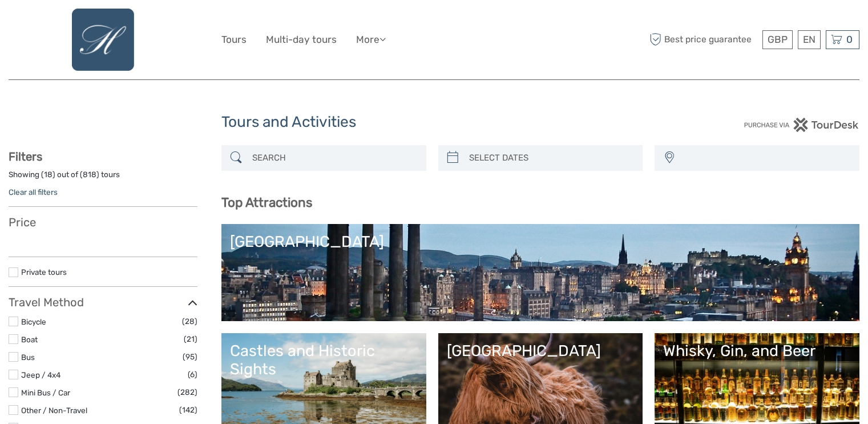 Image resolution: width=868 pixels, height=424 pixels. What do you see at coordinates (48, 174) in the screenshot?
I see `label: 18` at bounding box center [48, 174].